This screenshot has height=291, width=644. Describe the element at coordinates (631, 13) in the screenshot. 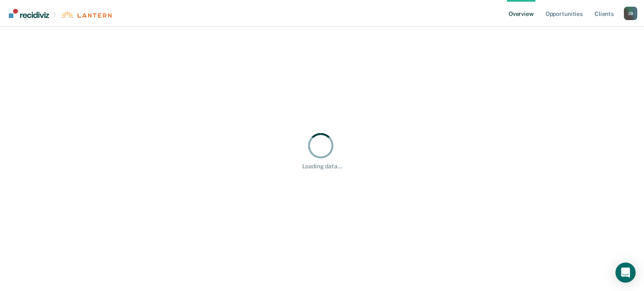

I see `div: J B` at that location.